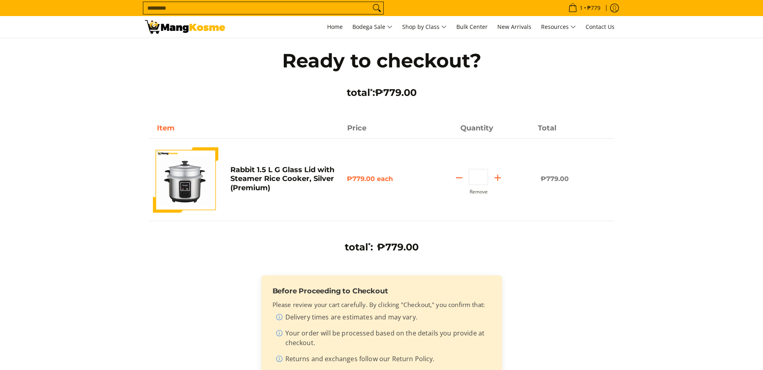  What do you see at coordinates (426, 27) in the screenshot?
I see `nav: Main Menu` at bounding box center [426, 27].